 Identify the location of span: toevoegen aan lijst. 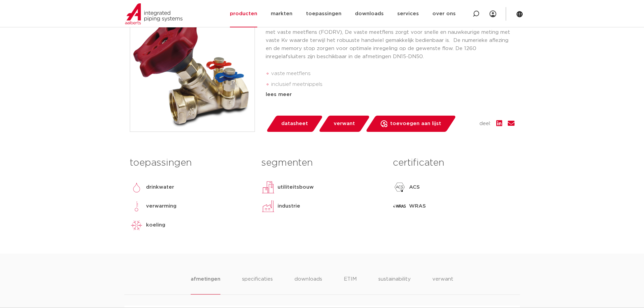
(416, 124).